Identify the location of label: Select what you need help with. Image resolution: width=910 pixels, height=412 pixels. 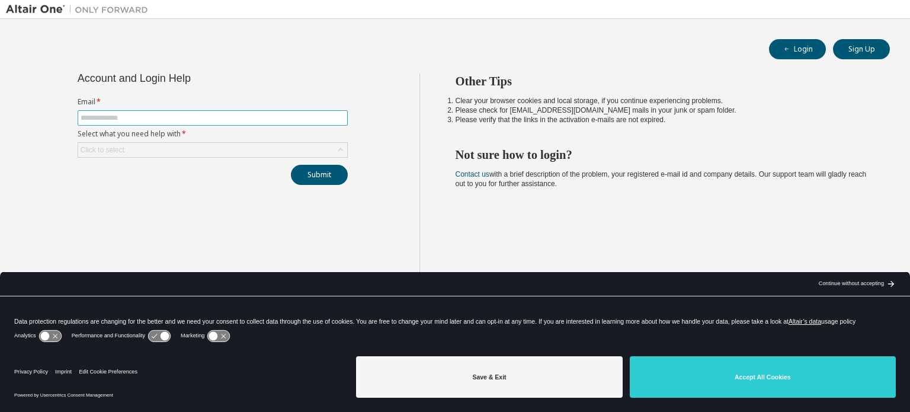
(213, 134).